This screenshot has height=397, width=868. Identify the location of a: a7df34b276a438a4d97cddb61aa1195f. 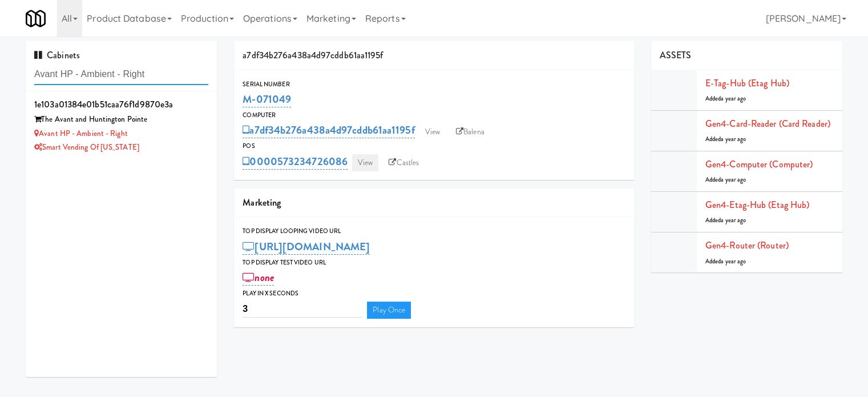
(329, 130).